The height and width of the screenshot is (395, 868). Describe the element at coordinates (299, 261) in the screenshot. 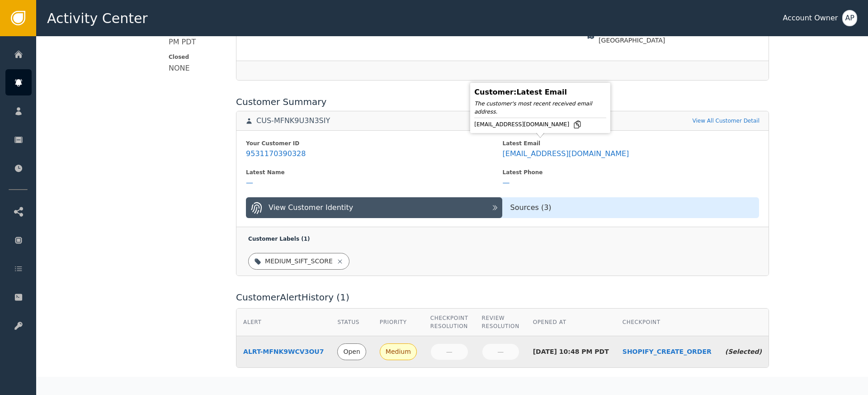

I see `div: MEDIUM_SIFT_SCORE` at that location.